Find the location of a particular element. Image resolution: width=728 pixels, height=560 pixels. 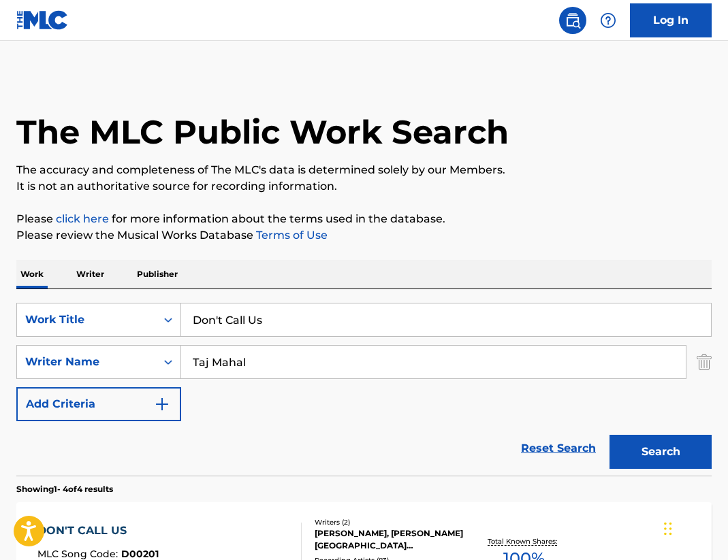

div: Work Title is located at coordinates (86, 320).